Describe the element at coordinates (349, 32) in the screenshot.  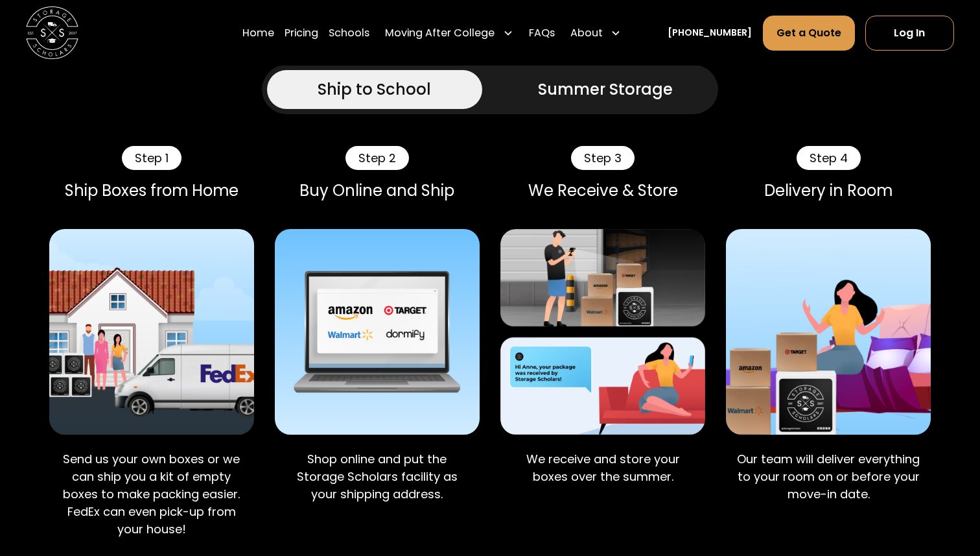
I see `a: Schools` at that location.